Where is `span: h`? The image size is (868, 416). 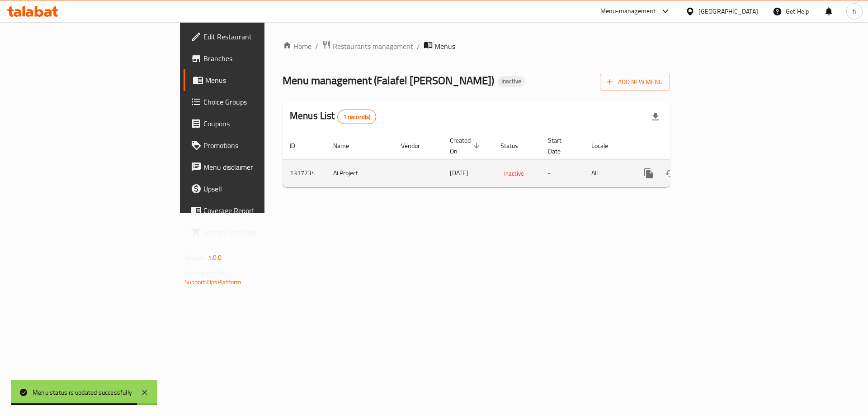
span: h is located at coordinates (854, 11).